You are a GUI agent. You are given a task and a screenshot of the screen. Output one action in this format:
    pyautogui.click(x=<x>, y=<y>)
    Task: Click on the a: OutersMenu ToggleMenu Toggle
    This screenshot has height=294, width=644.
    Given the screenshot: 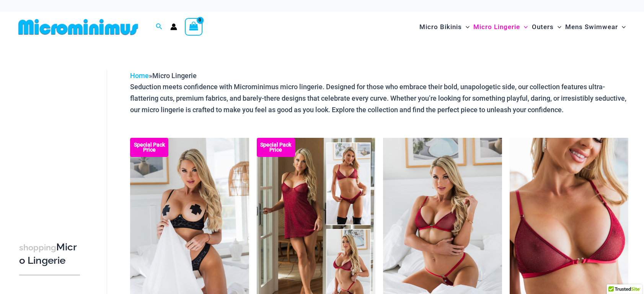 What is the action you would take?
    pyautogui.click(x=546, y=27)
    